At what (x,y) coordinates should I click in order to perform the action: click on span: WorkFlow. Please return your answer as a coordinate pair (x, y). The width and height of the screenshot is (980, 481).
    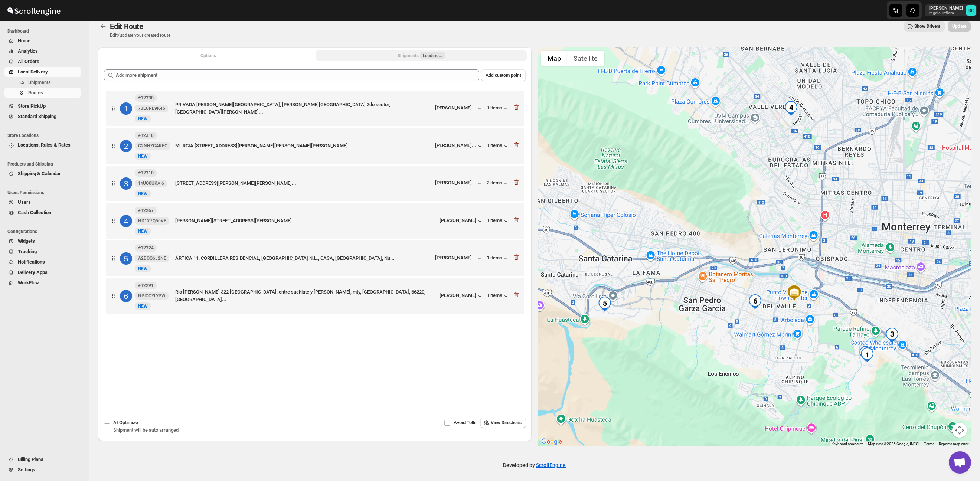
    Looking at the image, I should click on (28, 283).